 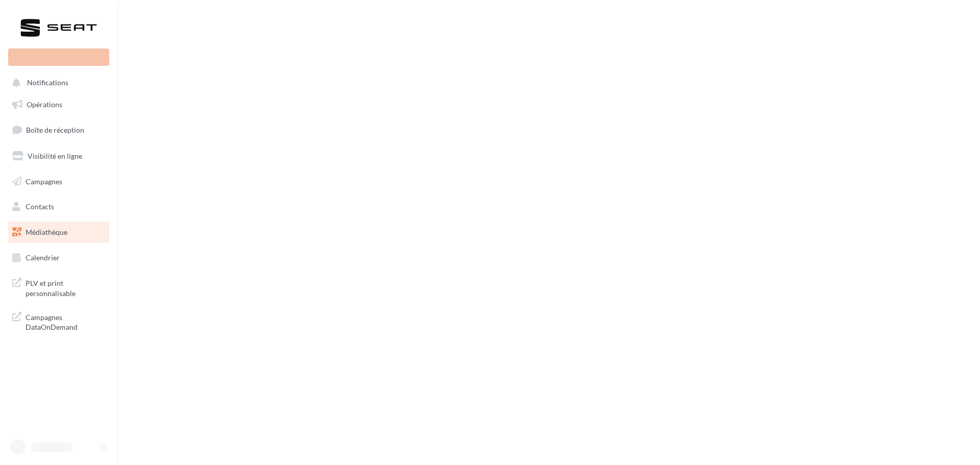 What do you see at coordinates (44, 180) in the screenshot?
I see `span: Campagnes` at bounding box center [44, 180].